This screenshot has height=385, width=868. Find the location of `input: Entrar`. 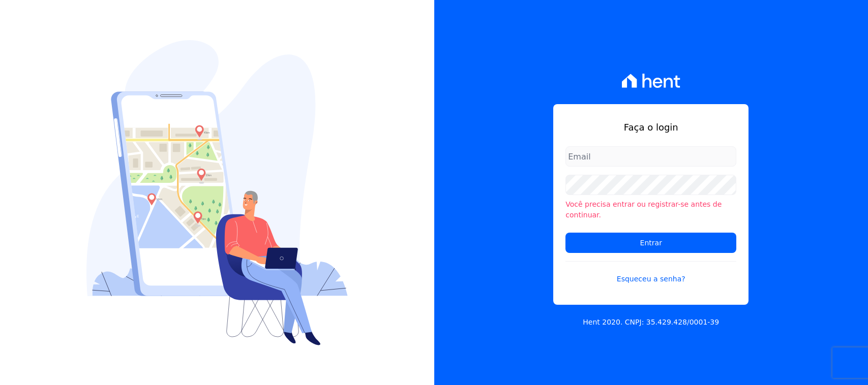

input: Entrar is located at coordinates (651, 243).